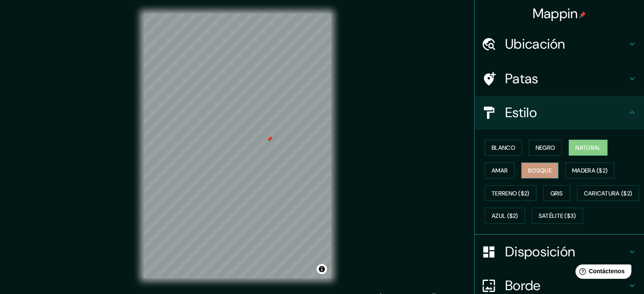 The height and width of the screenshot is (294, 644). Describe the element at coordinates (500, 170) in the screenshot. I see `button: Amar` at that location.